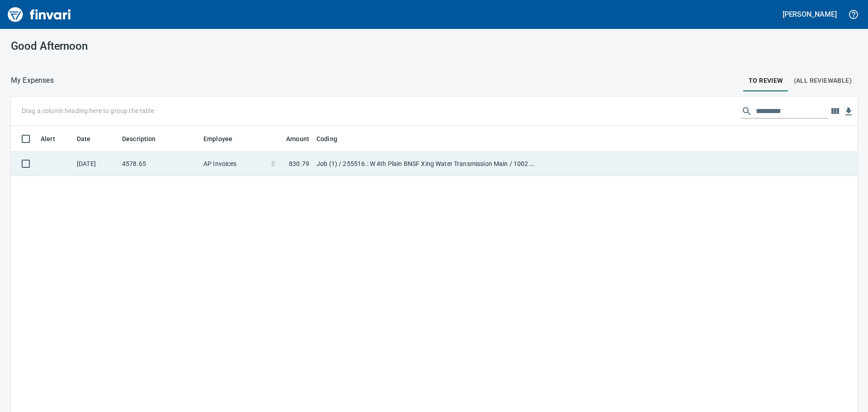 This screenshot has width=868, height=412. I want to click on td: 4578.65, so click(159, 163).